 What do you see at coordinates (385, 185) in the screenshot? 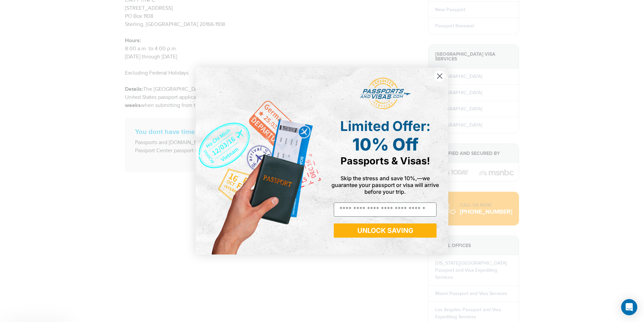
I see `span: Skip the stress and save 10%,—we guarantee your passport or visa will arrive before your trip.` at bounding box center [385, 185].